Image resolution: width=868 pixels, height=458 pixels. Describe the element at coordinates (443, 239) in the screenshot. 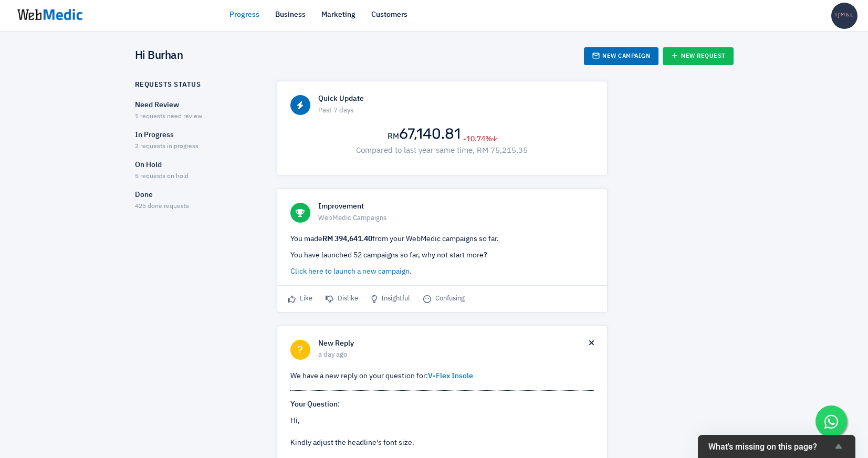

I see `p: You made from your WebMedic campaigns so far.` at that location.